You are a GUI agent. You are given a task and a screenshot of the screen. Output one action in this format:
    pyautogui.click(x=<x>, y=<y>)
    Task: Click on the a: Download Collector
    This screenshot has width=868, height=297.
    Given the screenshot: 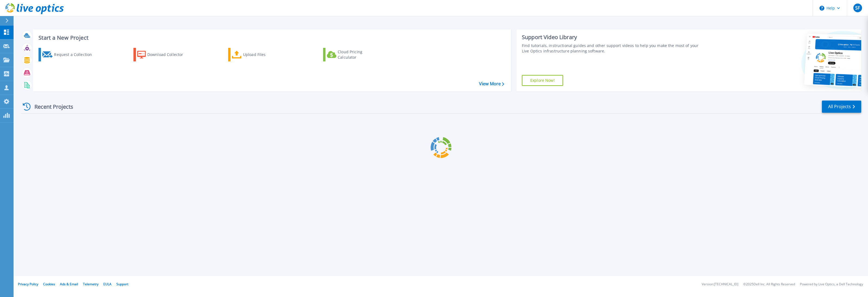 What is the action you would take?
    pyautogui.click(x=163, y=54)
    